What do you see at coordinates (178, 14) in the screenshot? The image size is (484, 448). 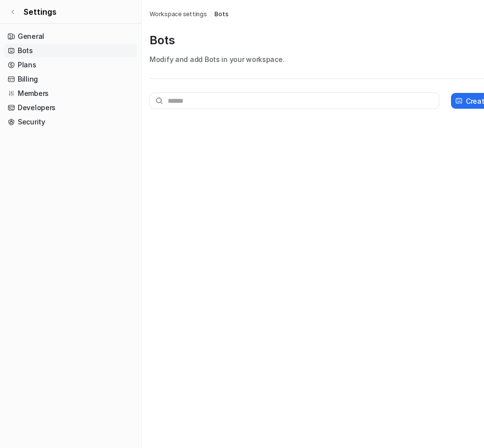 I see `span: Workspace settings` at bounding box center [178, 14].